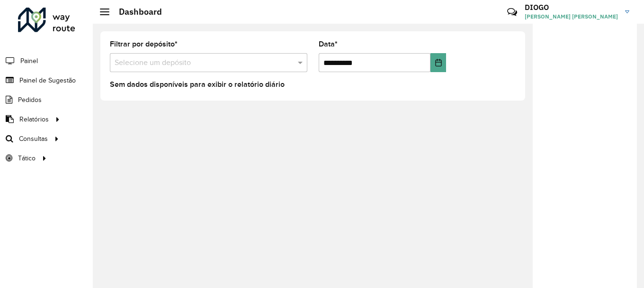 The height and width of the screenshot is (288, 644). Describe the element at coordinates (30, 100) in the screenshot. I see `span: Pedidos` at that location.